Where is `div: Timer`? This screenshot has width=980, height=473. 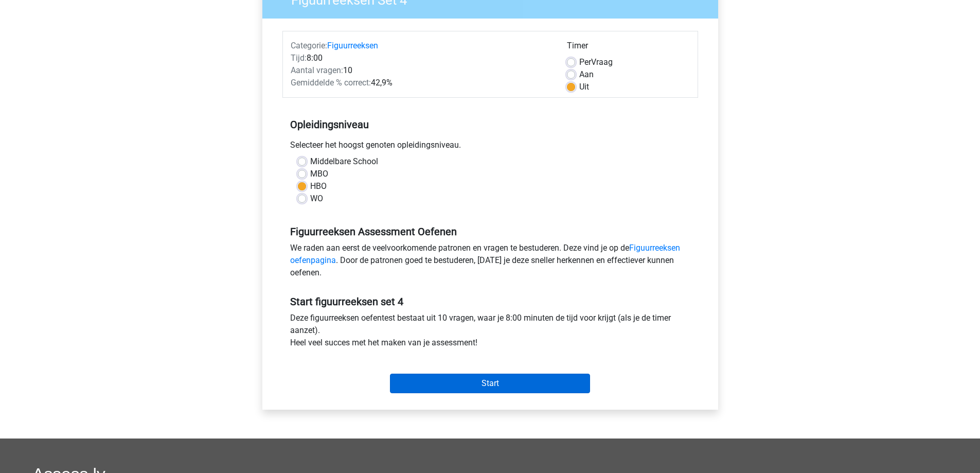
div: Timer is located at coordinates (628, 48).